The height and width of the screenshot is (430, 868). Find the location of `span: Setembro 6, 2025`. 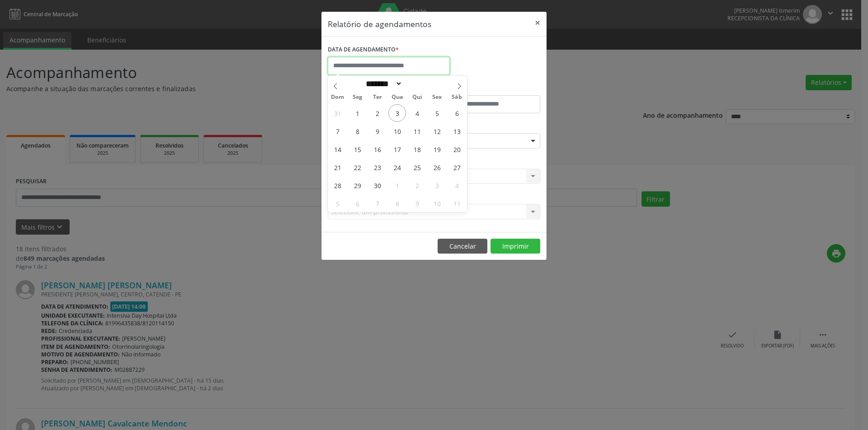

span: Setembro 6, 2025 is located at coordinates (456, 113).